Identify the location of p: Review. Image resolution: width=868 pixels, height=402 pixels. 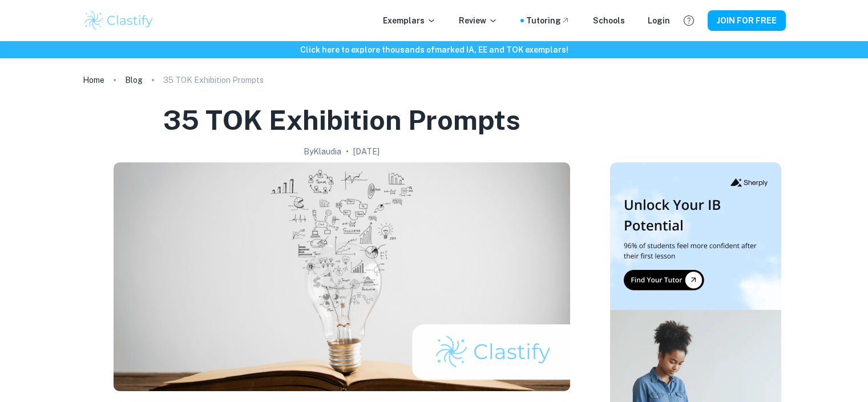
(478, 21).